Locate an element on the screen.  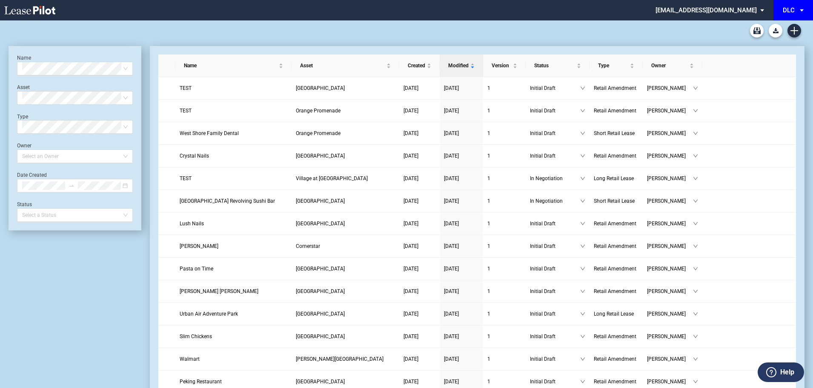
a: Cornerstar is located at coordinates (345, 246).